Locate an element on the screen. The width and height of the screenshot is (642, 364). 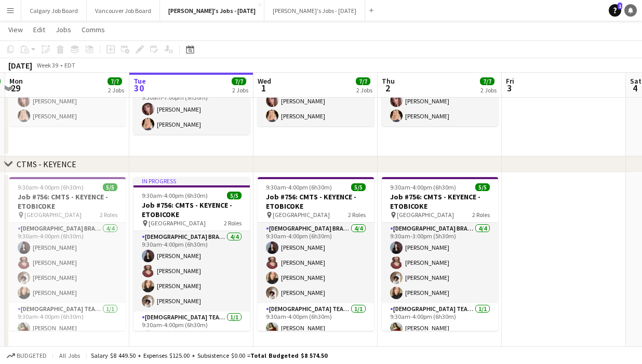
span: 29 is located at coordinates (15, 88).